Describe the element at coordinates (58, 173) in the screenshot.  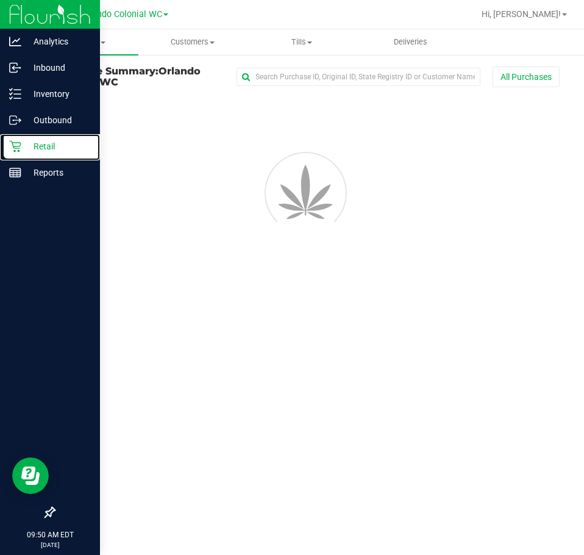
I see `p: Reports` at that location.